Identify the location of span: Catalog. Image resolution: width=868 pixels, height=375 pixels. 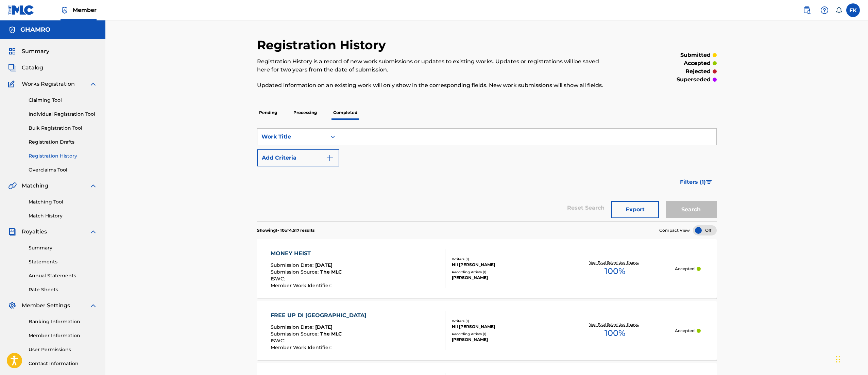
(32, 67).